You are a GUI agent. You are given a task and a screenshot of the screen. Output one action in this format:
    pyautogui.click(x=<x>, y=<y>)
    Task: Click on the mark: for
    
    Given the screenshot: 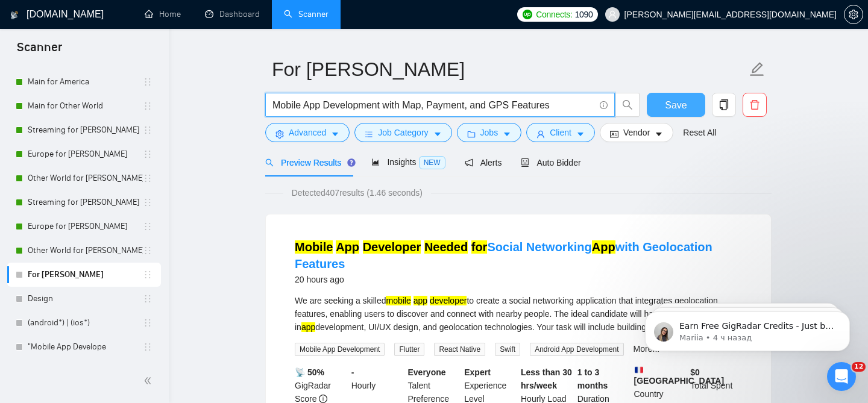 What is the action you would take?
    pyautogui.click(x=479, y=247)
    